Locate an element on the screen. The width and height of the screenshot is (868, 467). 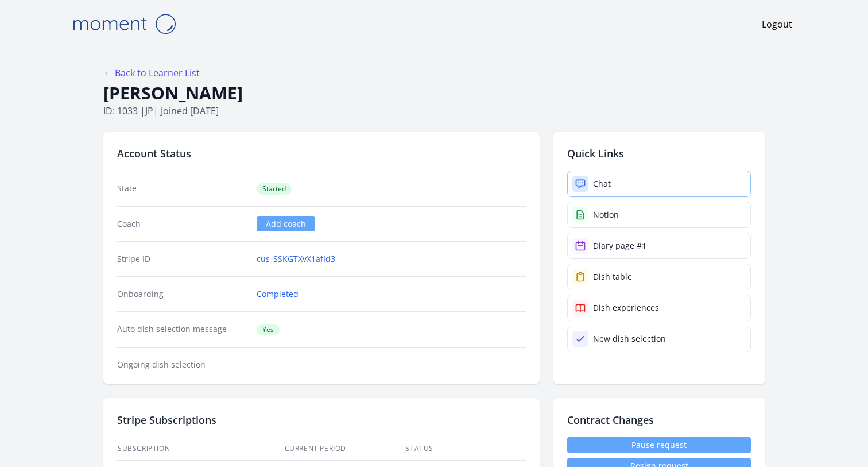
a: Chat is located at coordinates (659, 184).